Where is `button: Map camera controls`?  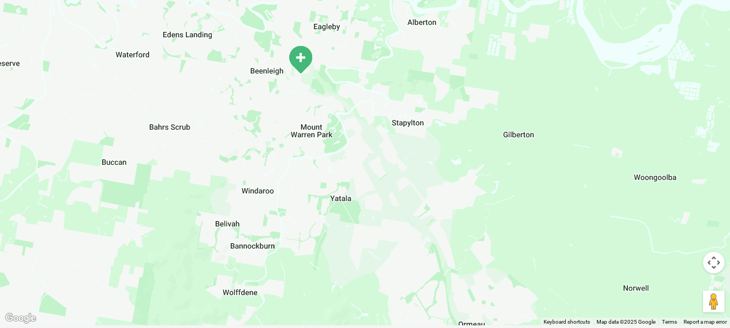
button: Map camera controls is located at coordinates (714, 263).